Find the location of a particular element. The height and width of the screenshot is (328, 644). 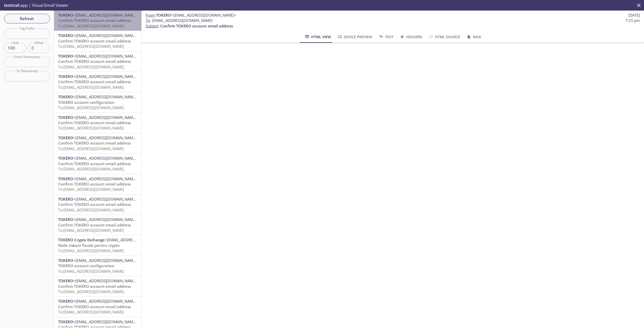

span: Headers is located at coordinates (411, 36).